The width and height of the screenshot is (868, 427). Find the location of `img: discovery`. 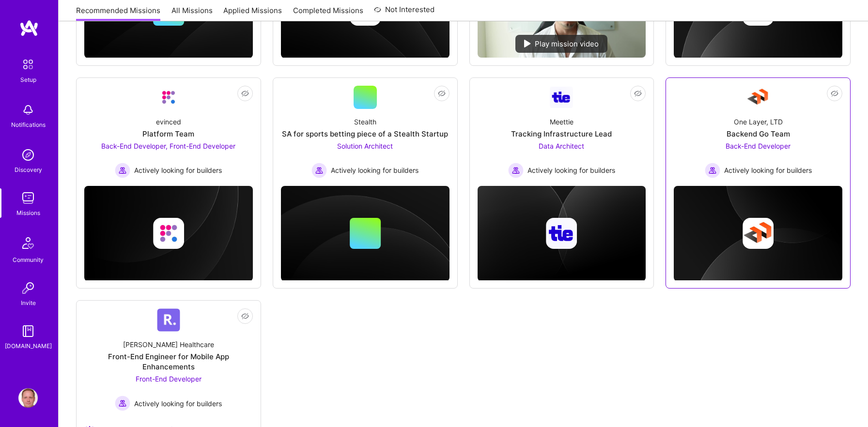

img: discovery is located at coordinates (28, 155).